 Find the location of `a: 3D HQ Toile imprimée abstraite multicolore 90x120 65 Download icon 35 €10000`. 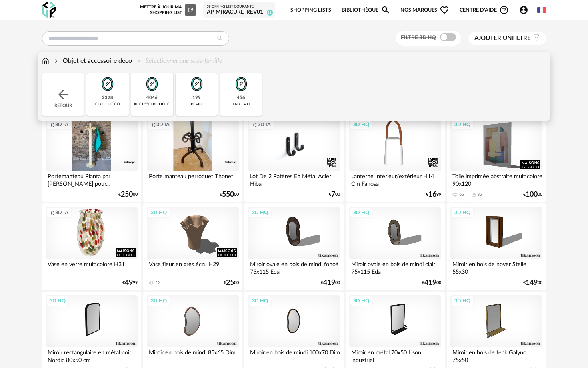

a: 3D HQ Toile imprimée abstraite multicolore 90x120 65 Download icon 35 €10000 is located at coordinates (497, 159).